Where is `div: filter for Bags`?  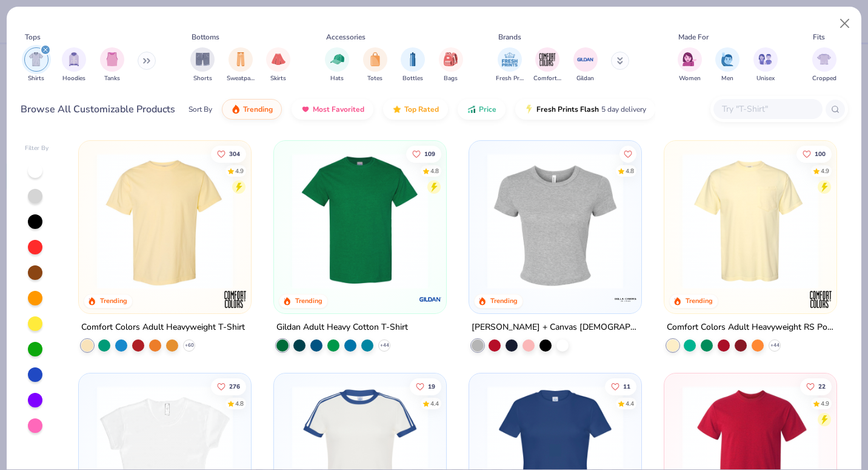
div: filter for Bags is located at coordinates (451, 65).